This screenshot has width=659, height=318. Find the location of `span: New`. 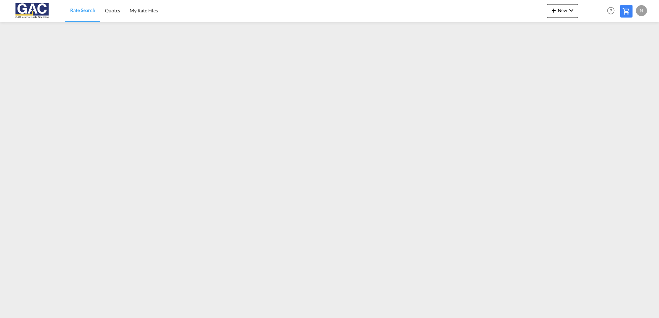

span: New is located at coordinates (563, 10).